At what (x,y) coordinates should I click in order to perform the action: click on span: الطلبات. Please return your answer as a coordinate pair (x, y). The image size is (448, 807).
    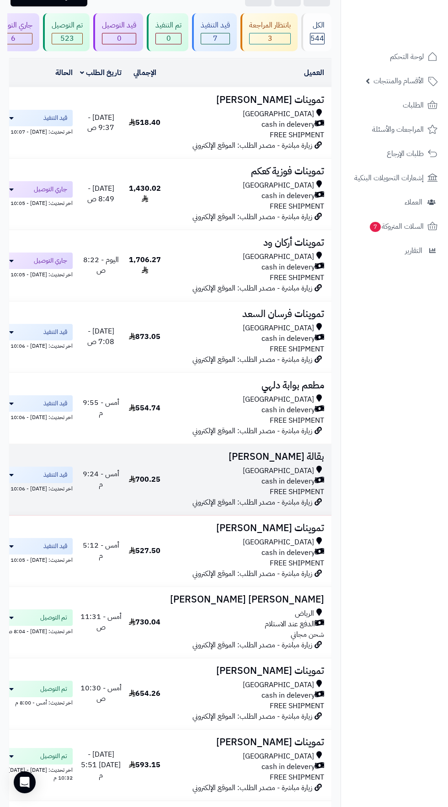
    Looking at the image, I should click on (413, 105).